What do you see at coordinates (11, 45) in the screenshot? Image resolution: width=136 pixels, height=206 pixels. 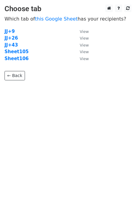 I see `strong: JJ+43` at bounding box center [11, 45].